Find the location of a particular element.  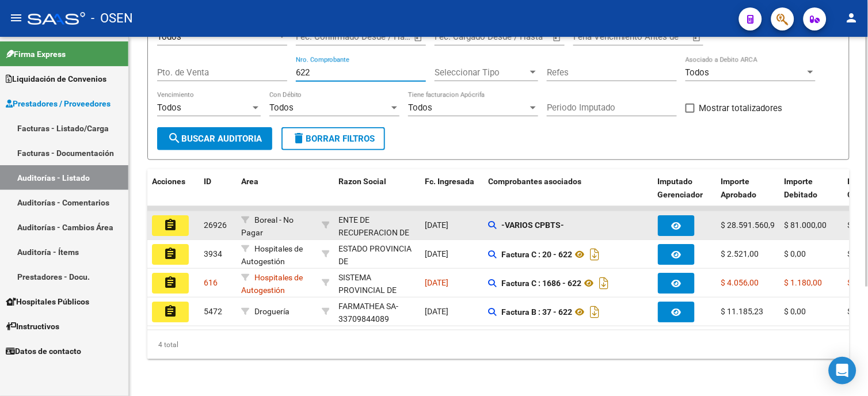

span: Importe Aprobado is located at coordinates (739, 188).